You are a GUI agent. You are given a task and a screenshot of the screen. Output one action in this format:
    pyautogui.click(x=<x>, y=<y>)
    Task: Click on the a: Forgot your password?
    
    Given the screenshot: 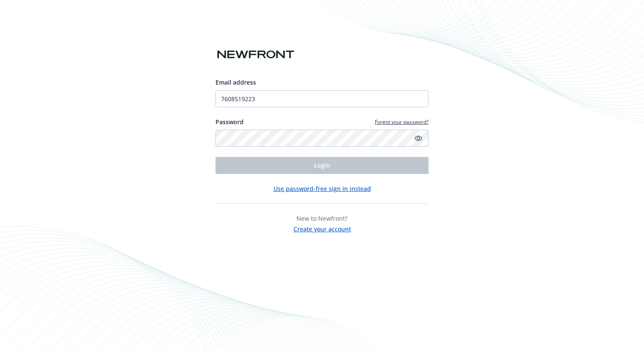 What is the action you would take?
    pyautogui.click(x=401, y=122)
    